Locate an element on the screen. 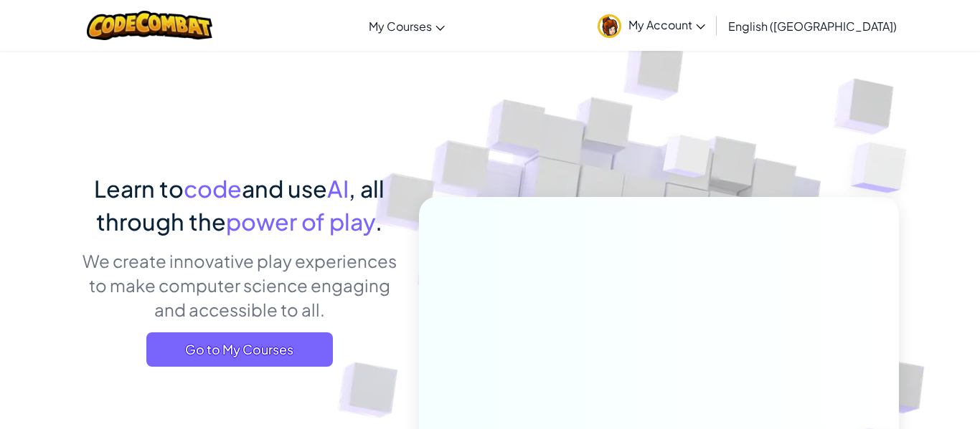  img: avatar is located at coordinates (609, 25).